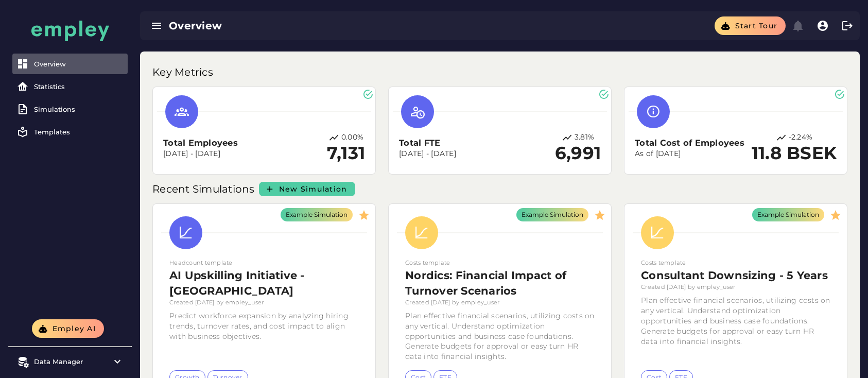 This screenshot has width=868, height=378. I want to click on button: Empley AI, so click(68, 328).